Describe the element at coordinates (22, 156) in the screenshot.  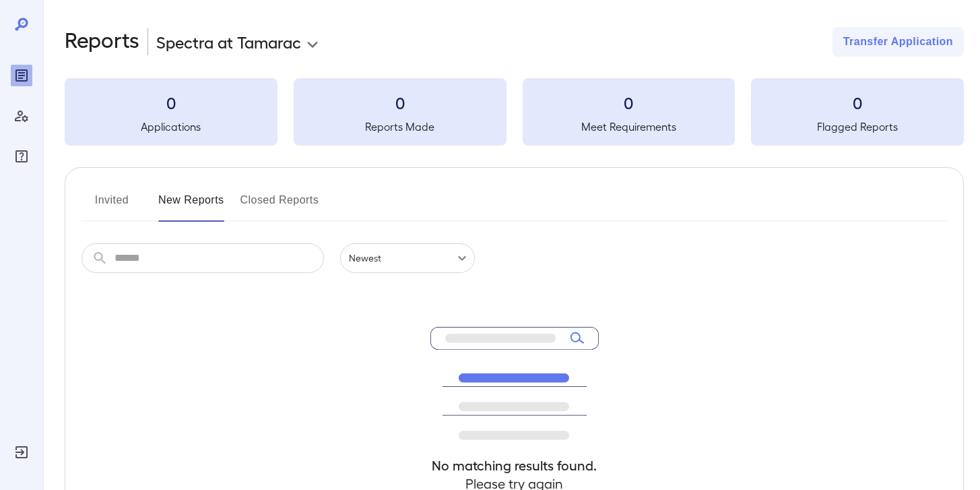
I see `div: FAQ` at that location.